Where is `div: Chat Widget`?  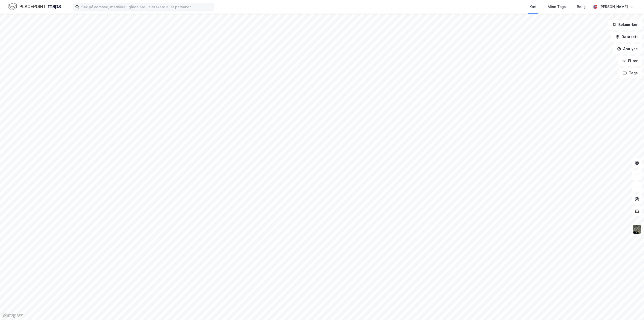
div: Chat Widget is located at coordinates (631, 308).